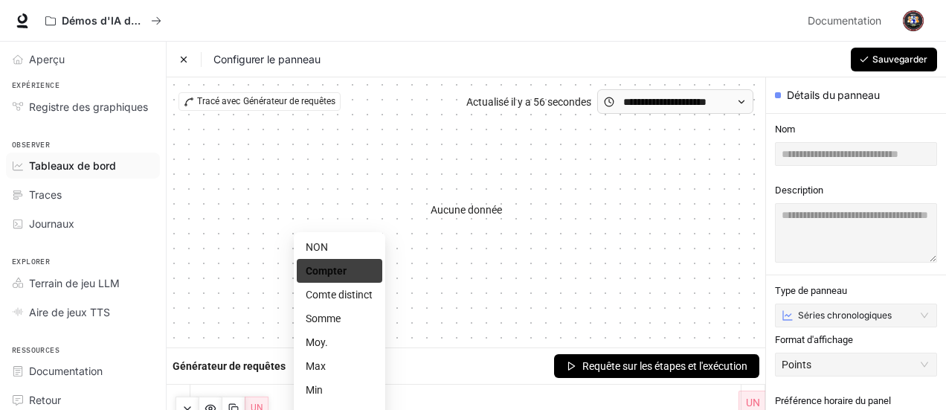 The width and height of the screenshot is (946, 410). I want to click on a: Traces, so click(83, 194).